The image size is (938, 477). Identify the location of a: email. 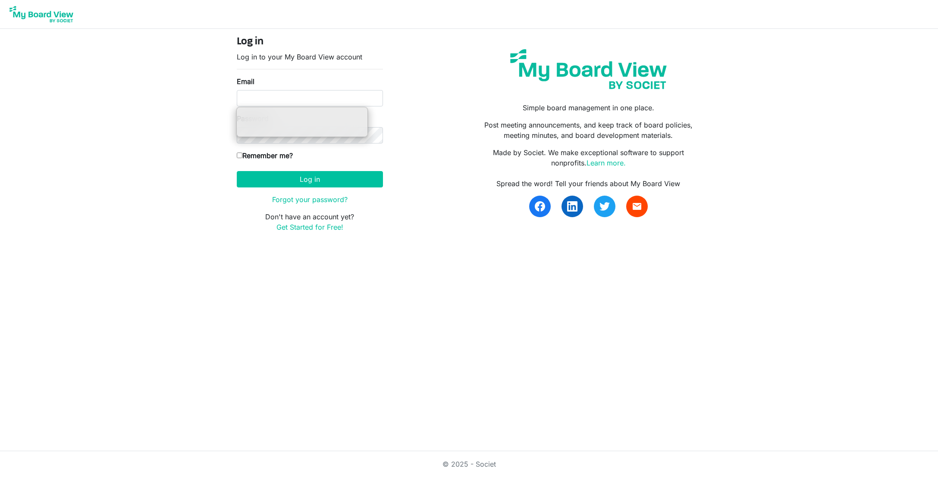
(637, 207).